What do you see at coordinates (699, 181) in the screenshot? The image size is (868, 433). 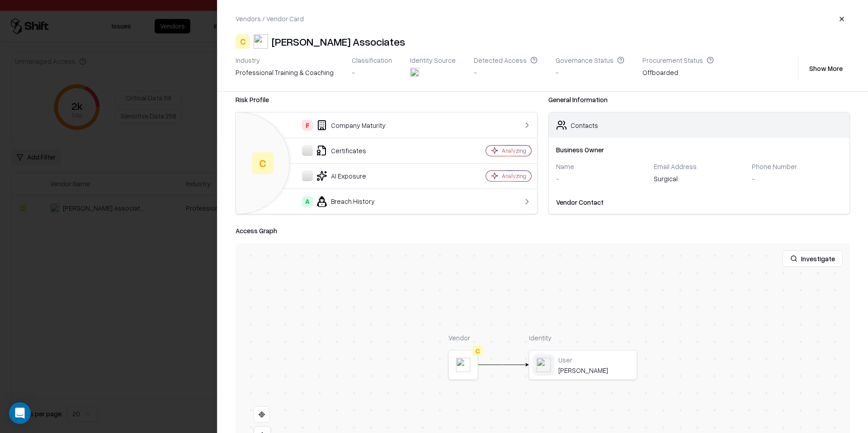 I see `div: Surgical` at bounding box center [699, 181].